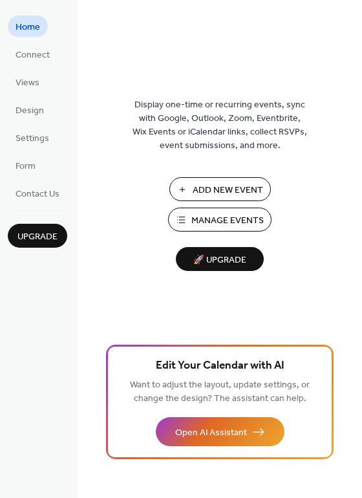 This screenshot has height=498, width=362. What do you see at coordinates (38, 235) in the screenshot?
I see `button: Upgrade` at bounding box center [38, 235].